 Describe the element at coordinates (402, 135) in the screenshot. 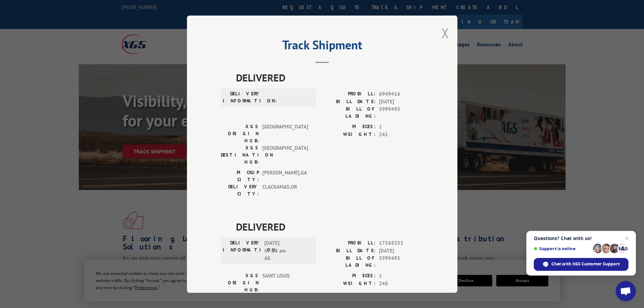

I see `span: 241` at that location.